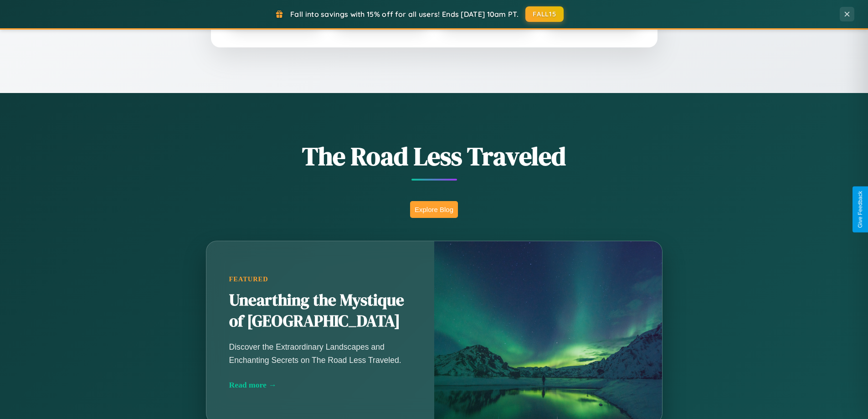  What do you see at coordinates (434, 156) in the screenshot?
I see `h1: The Road Less Traveled` at bounding box center [434, 156].